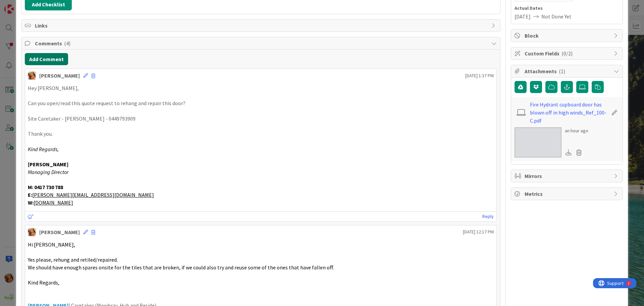 The image size is (644, 306). I want to click on span: ( 1 ), so click(562, 71).